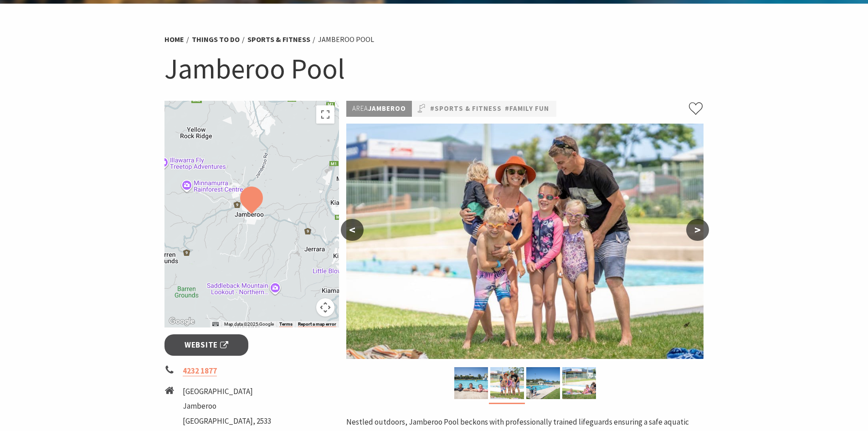  Describe the element at coordinates (360, 108) in the screenshot. I see `span: Area` at that location.